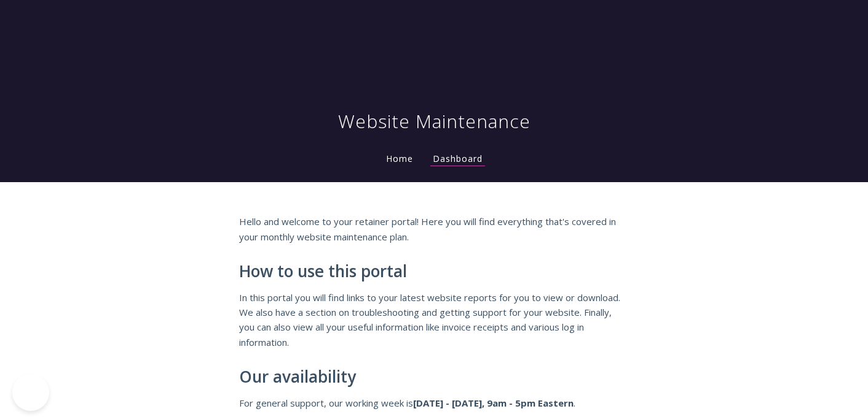 The width and height of the screenshot is (868, 417). Describe the element at coordinates (434, 121) in the screenshot. I see `h1: Website Maintenance` at that location.